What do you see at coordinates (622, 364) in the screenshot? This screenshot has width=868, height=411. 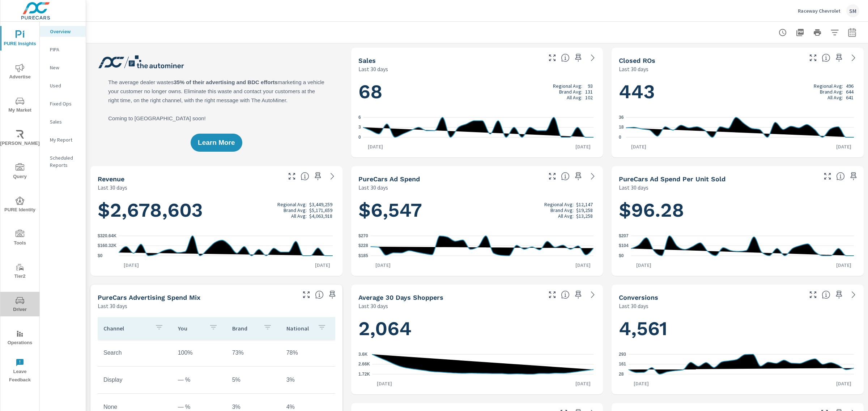 I see `text: 161` at bounding box center [622, 364].